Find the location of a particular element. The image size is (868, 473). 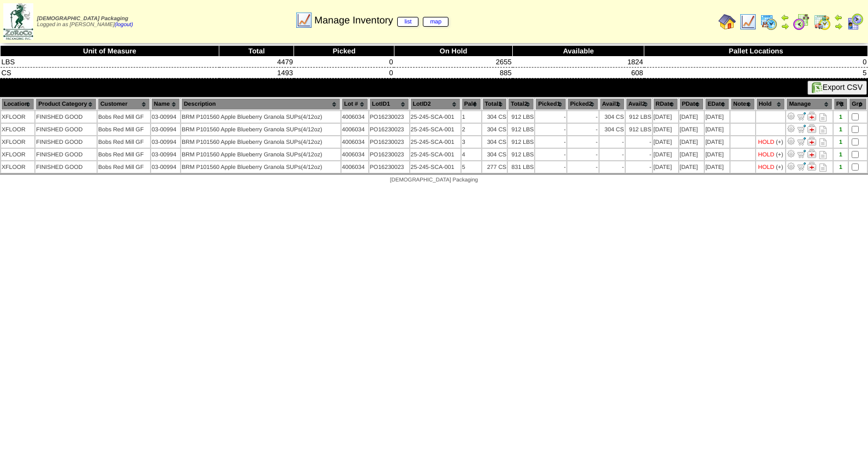

th: Customer is located at coordinates (124, 104).